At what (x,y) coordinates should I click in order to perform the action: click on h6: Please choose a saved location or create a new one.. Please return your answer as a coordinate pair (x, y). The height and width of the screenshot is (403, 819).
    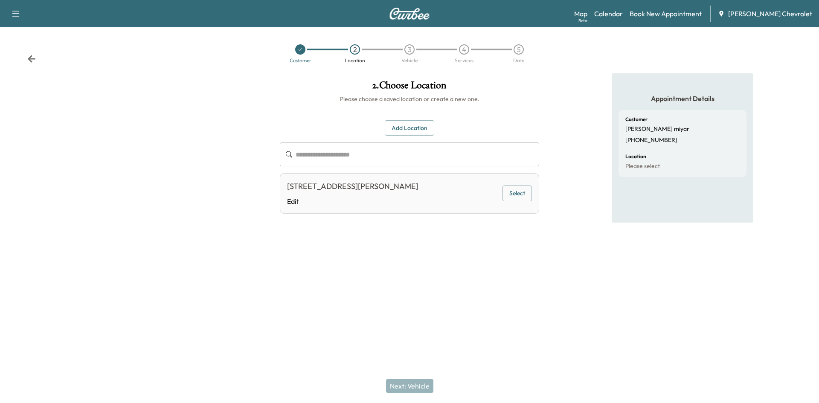
    Looking at the image, I should click on (409, 99).